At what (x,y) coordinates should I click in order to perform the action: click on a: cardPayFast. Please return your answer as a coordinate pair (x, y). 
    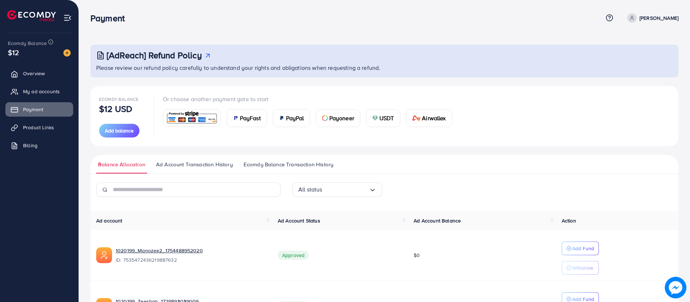
    Looking at the image, I should click on (247, 118).